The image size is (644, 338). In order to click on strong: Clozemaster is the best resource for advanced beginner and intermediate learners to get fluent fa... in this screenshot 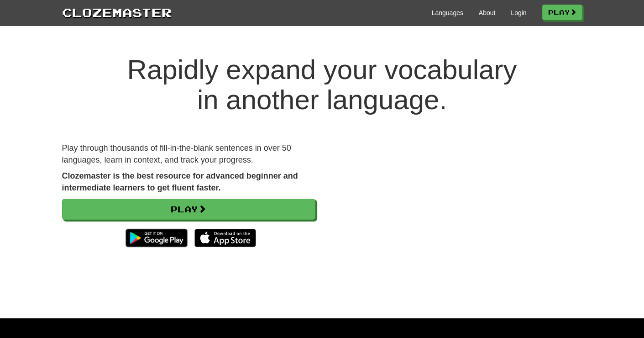, I will do `click(180, 182)`.